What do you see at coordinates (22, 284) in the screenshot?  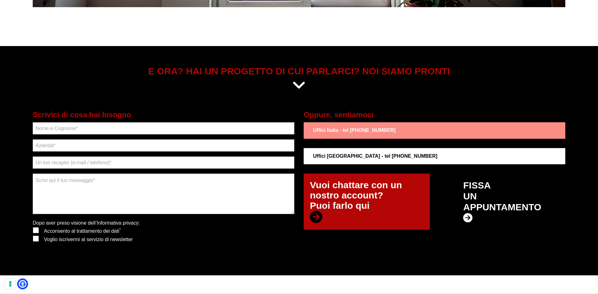 I see `a: Open Accessibility Menu` at bounding box center [22, 284].